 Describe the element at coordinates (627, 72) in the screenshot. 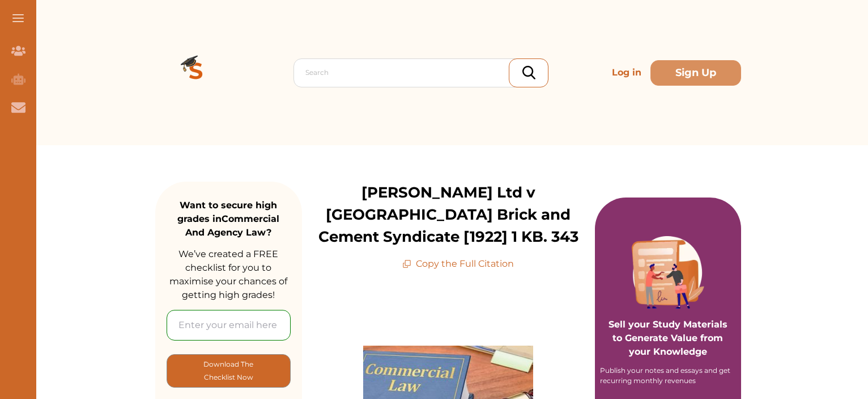

I see `p: Log in` at that location.